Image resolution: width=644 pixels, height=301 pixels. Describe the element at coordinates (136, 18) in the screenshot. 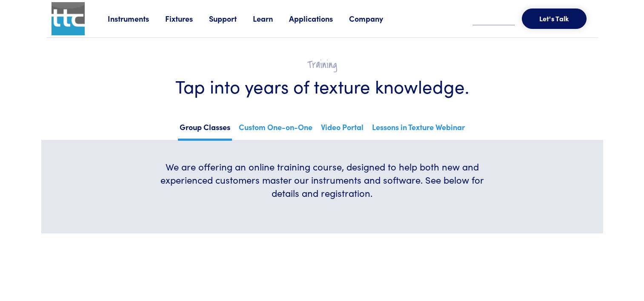

I see `a: Instruments` at that location.